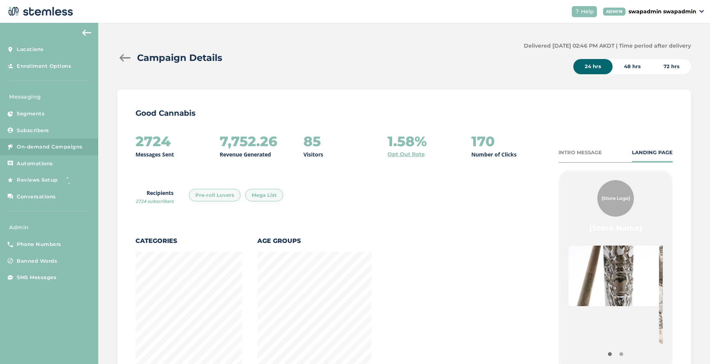 The width and height of the screenshot is (710, 364). Describe the element at coordinates (404, 113) in the screenshot. I see `p: Good Cannabis` at that location.